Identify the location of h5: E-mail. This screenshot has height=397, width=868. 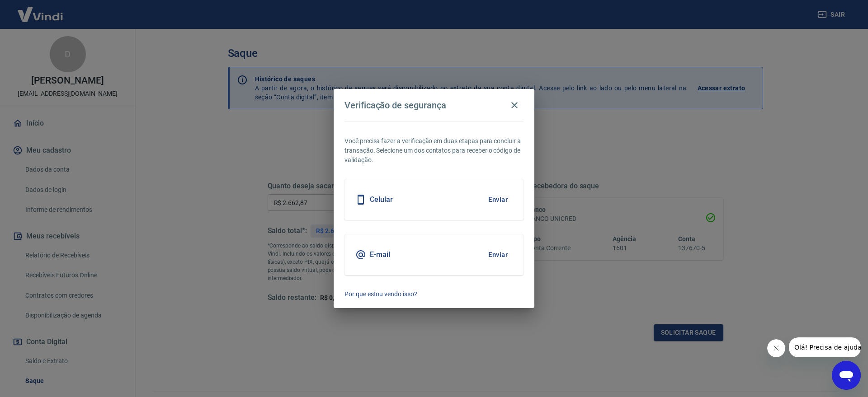
(380, 255).